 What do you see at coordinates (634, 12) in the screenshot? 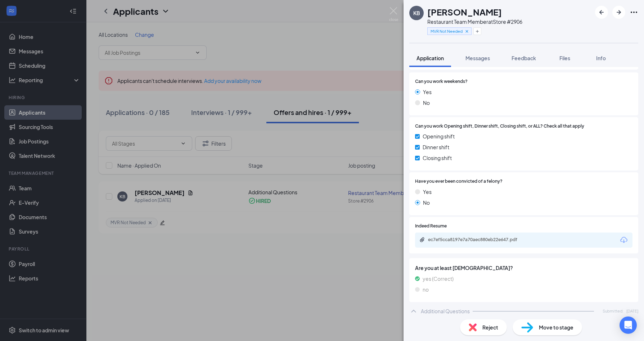
I see `svg: Ellipses` at bounding box center [634, 12].